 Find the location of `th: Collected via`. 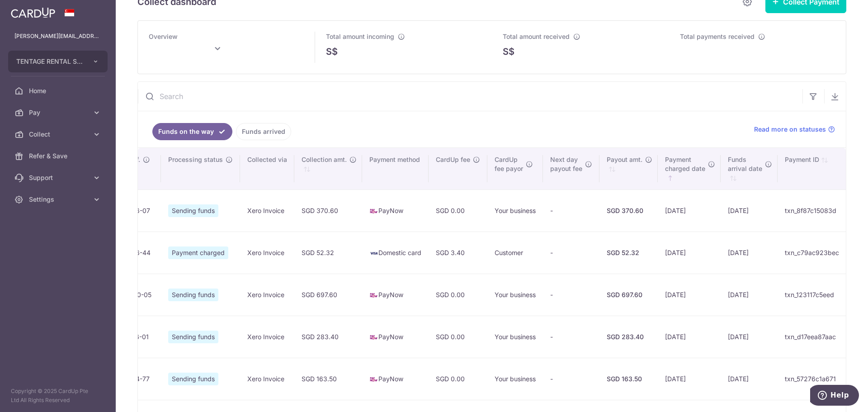

th: Collected via is located at coordinates (267, 169).